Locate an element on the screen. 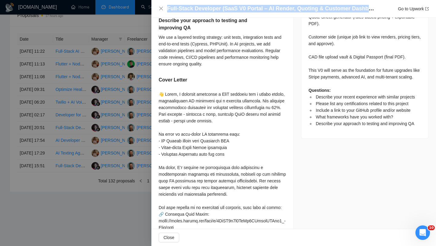  span: What frameworks have you worked with? is located at coordinates (354, 117).